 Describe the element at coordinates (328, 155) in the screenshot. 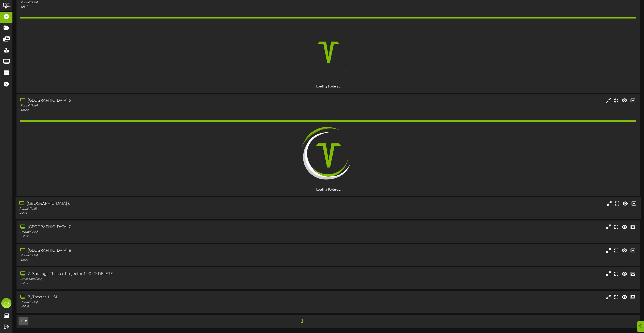

I see `img: loading-spinner-2.png` at that location.